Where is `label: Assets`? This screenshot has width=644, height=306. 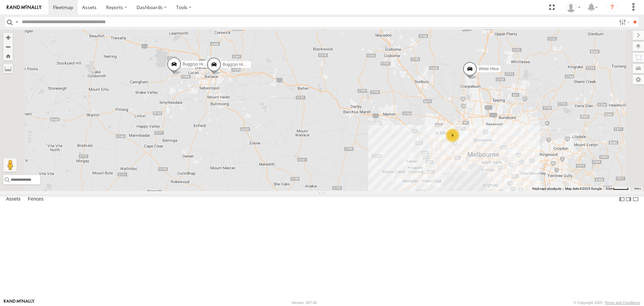 label: Assets is located at coordinates (13, 199).